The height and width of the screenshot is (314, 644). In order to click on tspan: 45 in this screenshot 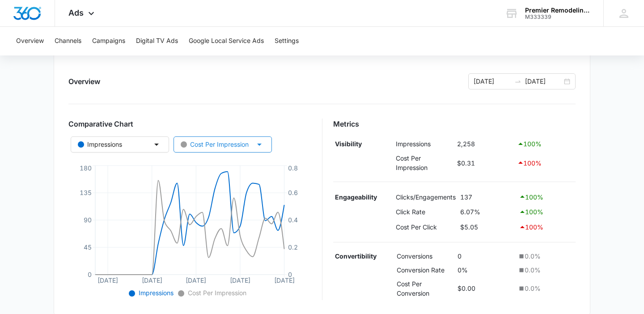, I will do `click(88, 247)`.